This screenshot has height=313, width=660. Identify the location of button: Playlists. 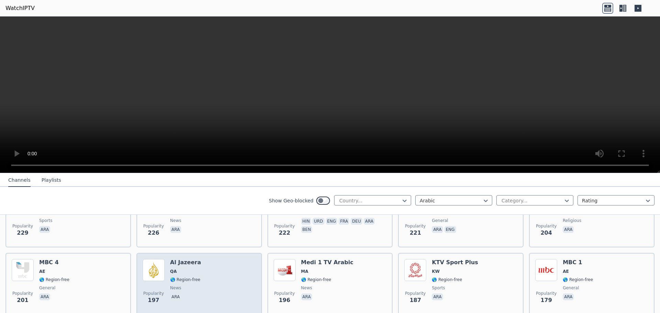
(51, 180).